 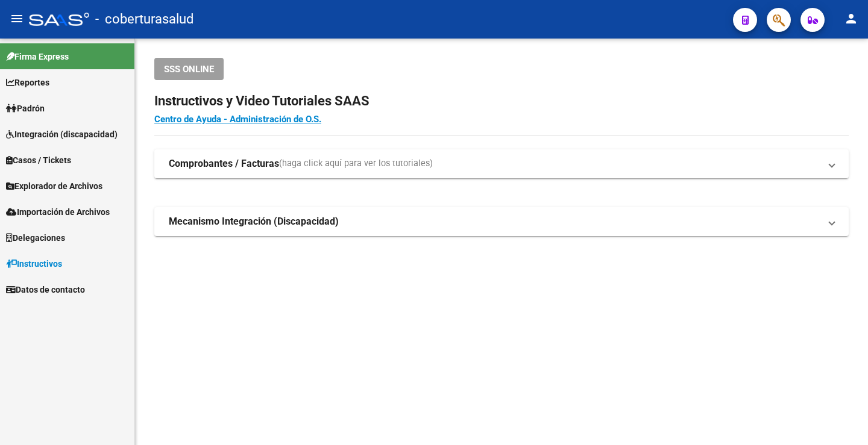 I want to click on span: SSS ONLINE, so click(x=188, y=70).